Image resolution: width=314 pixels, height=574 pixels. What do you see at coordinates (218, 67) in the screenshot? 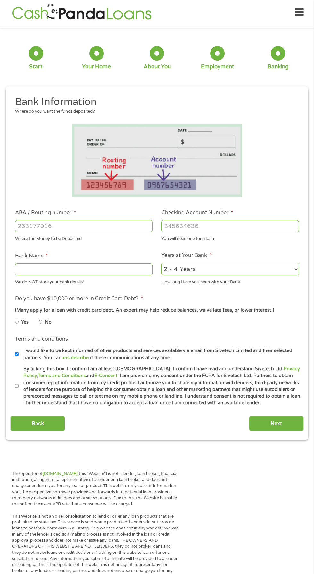
I see `div: Employment` at bounding box center [218, 67].